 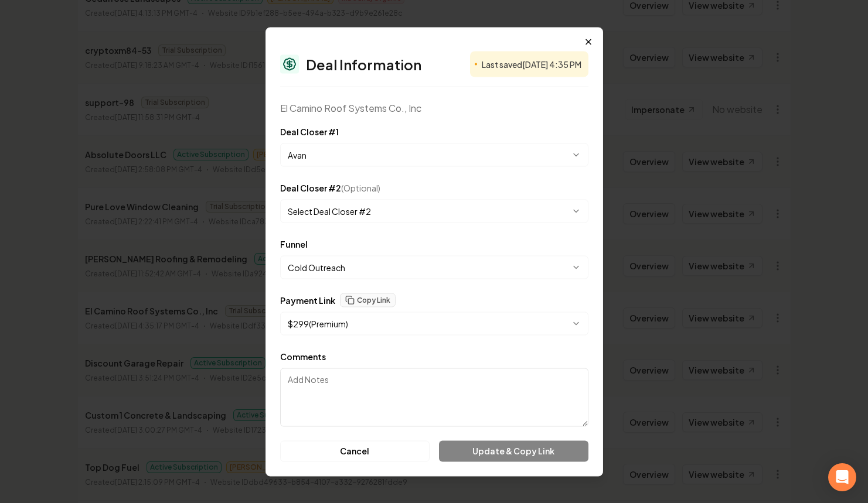 I want to click on label: Deal Closer #2, so click(x=330, y=187).